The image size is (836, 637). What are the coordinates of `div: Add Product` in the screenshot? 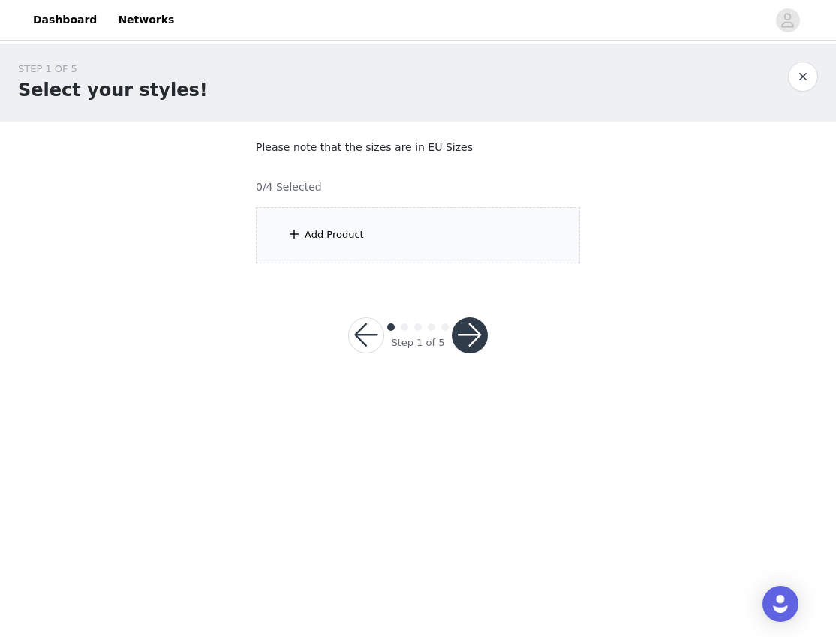 It's located at (334, 235).